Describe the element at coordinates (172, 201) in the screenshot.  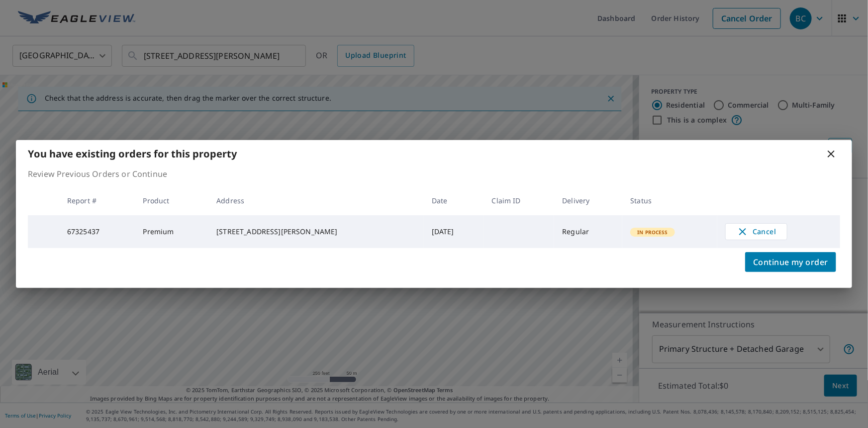
I see `th: Product` at that location.